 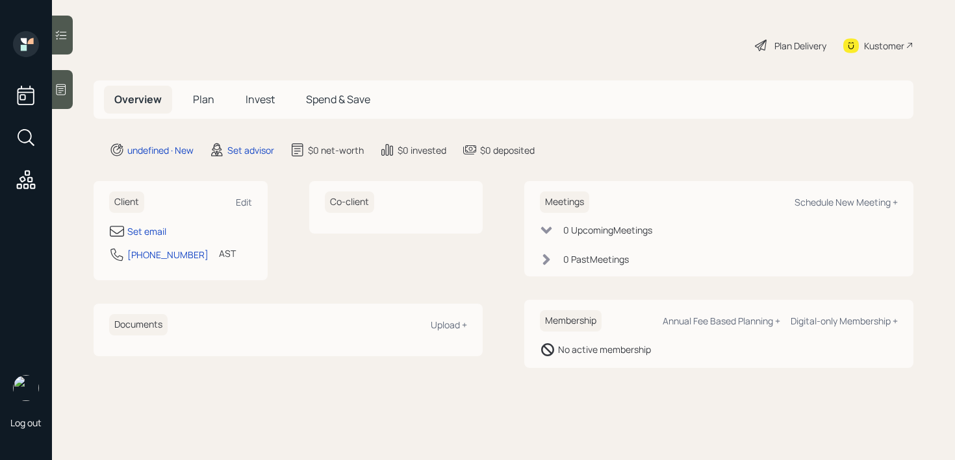 What do you see at coordinates (127, 202) in the screenshot?
I see `h6: Client` at bounding box center [127, 202].